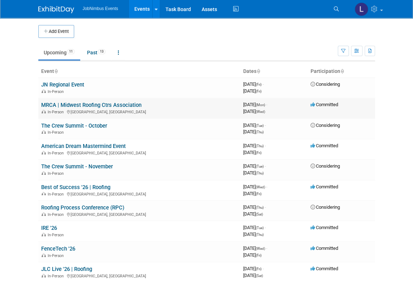  Describe the element at coordinates (83, 208) in the screenshot. I see `a: Roofing Process Conference (RPC)` at that location.